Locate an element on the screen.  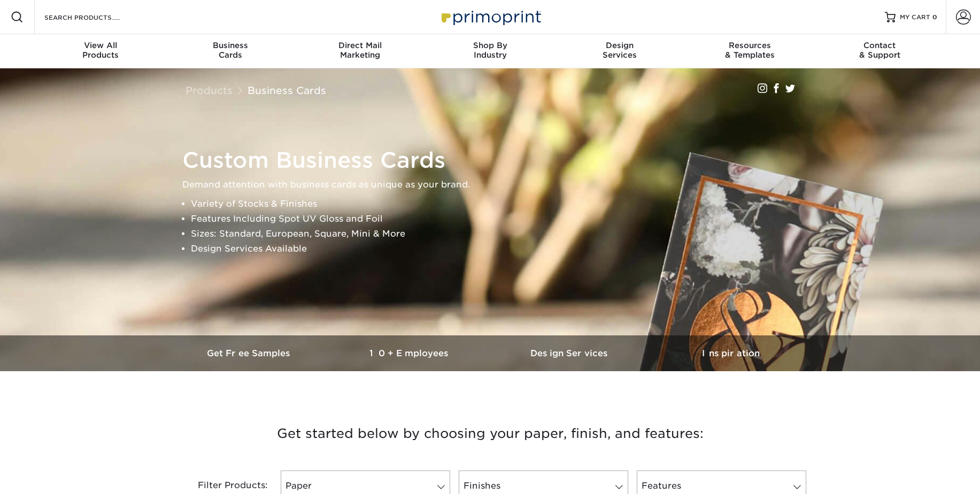
span: Resources is located at coordinates (750, 46).